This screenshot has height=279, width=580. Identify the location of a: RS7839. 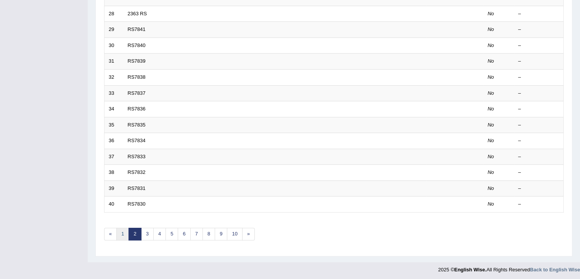
(137, 61).